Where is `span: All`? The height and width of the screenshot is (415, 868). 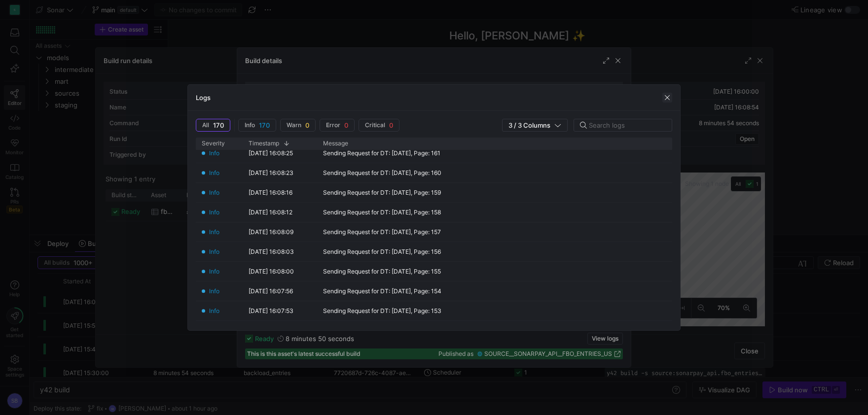
span: All is located at coordinates (206, 125).